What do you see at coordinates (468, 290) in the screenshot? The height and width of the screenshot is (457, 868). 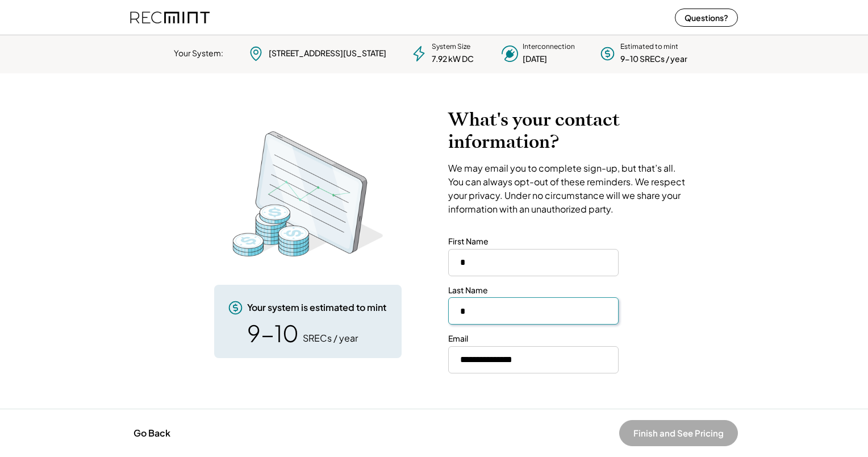 I see `div: Last Name` at bounding box center [468, 290].